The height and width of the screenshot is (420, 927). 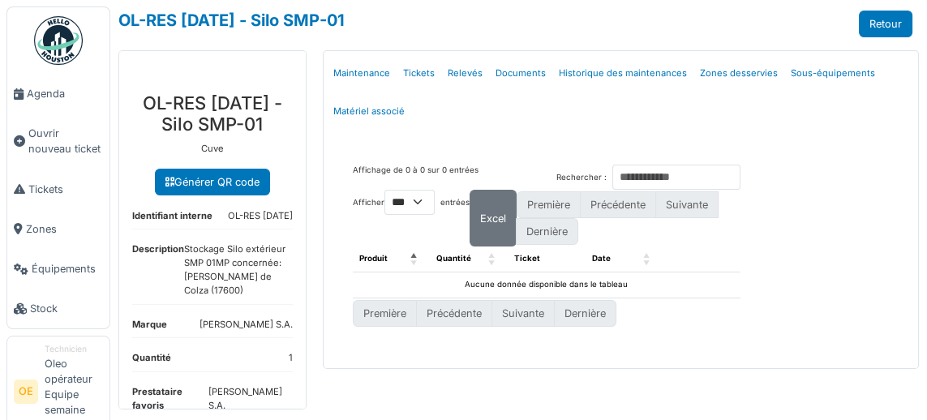 What do you see at coordinates (520, 73) in the screenshot?
I see `a: Documents` at bounding box center [520, 73].